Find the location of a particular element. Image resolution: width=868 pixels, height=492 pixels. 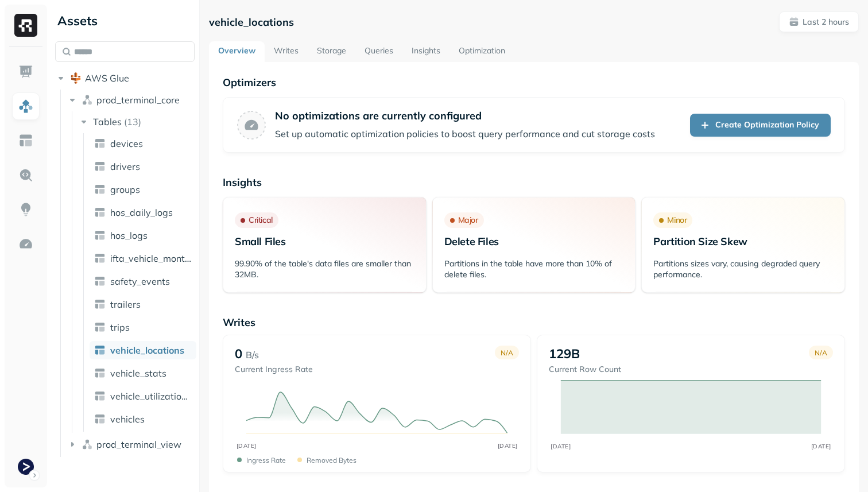

p: 0 is located at coordinates (238, 353).